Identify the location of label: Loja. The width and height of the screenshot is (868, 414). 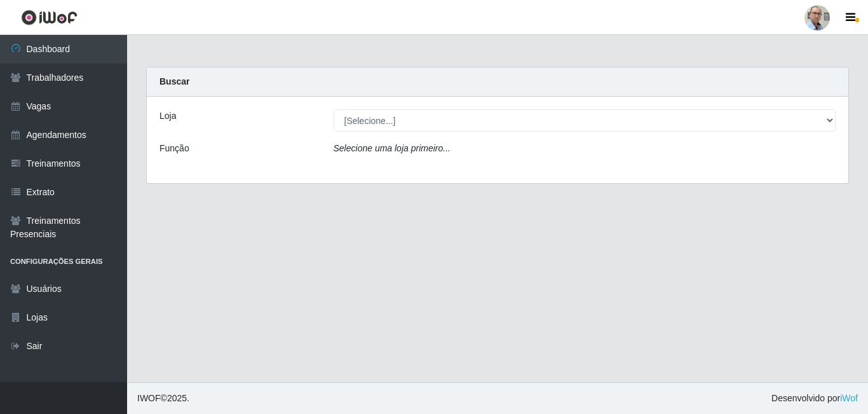
(168, 115).